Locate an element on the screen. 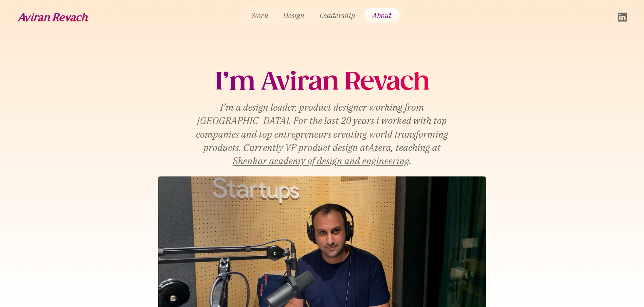  img: Aviran Revach is located at coordinates (53, 17).